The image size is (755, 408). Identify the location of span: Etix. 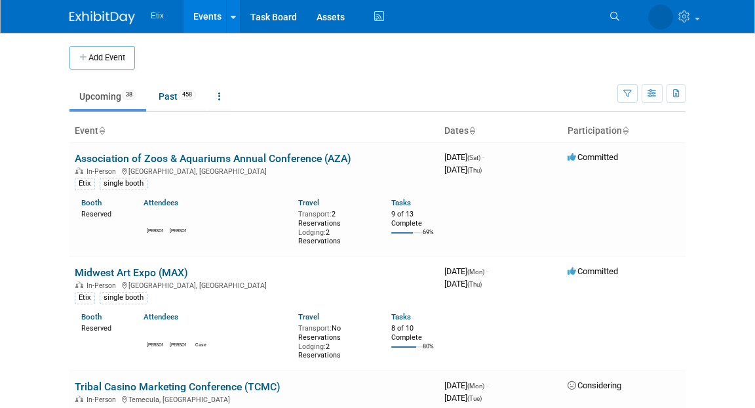
(157, 16).